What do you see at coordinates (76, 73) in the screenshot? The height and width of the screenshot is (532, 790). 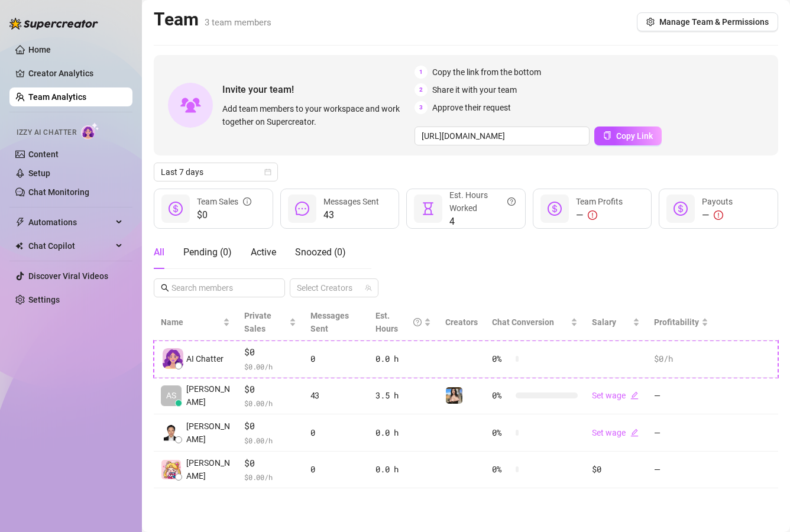 I see `a: Creator Analytics` at bounding box center [76, 73].